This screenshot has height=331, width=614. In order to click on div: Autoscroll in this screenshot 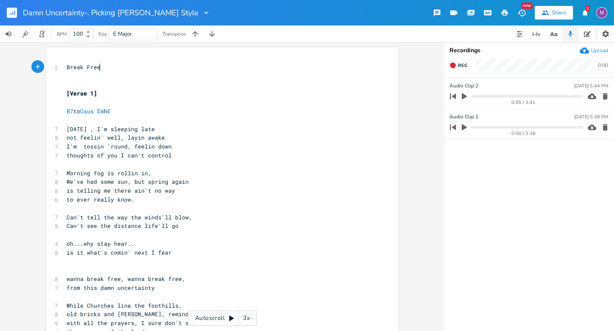, I will do `click(222, 318)`.